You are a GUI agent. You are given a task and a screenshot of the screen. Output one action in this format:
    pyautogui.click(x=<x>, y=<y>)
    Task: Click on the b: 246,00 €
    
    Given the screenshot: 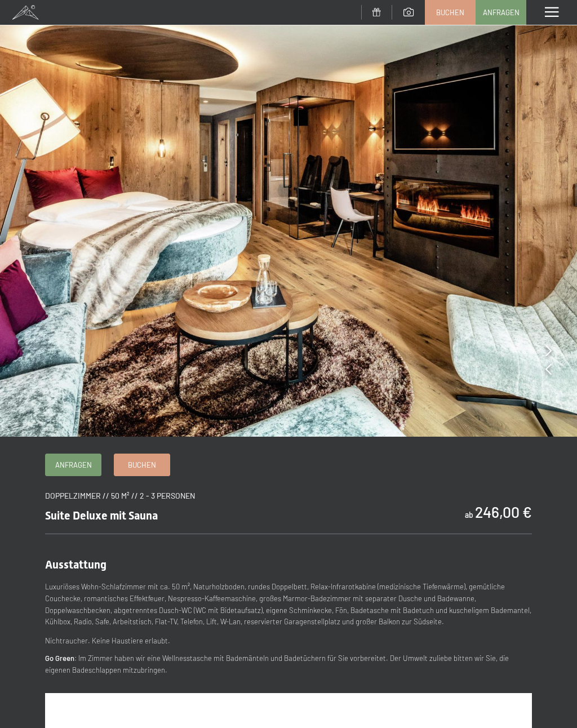 What is the action you would take?
    pyautogui.click(x=503, y=512)
    